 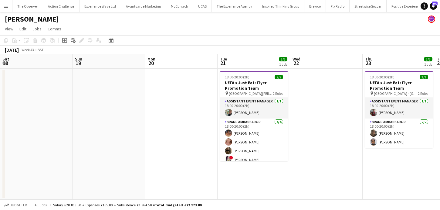 I want to click on button: Positive Experience, so click(x=406, y=6).